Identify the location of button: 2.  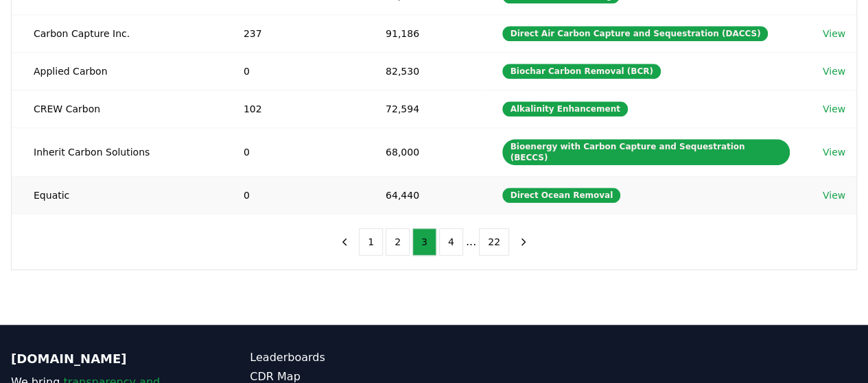
(398, 242).